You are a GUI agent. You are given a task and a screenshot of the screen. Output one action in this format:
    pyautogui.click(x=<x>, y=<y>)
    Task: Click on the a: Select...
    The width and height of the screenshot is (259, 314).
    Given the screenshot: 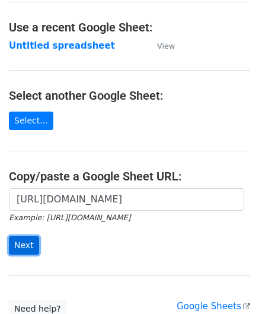 What is the action you would take?
    pyautogui.click(x=31, y=120)
    